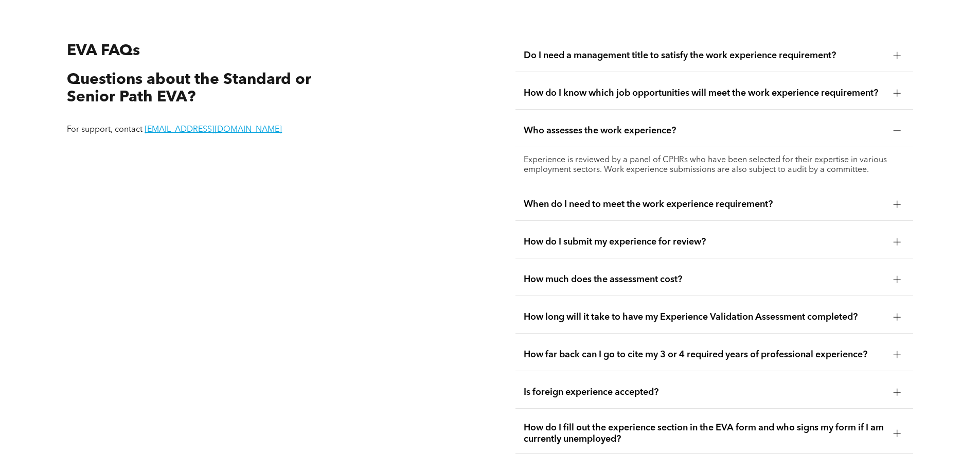 The image size is (980, 469). I want to click on span: How do I fill out the experience section in the EVA form and who signs my form if I am currently ..., so click(704, 433).